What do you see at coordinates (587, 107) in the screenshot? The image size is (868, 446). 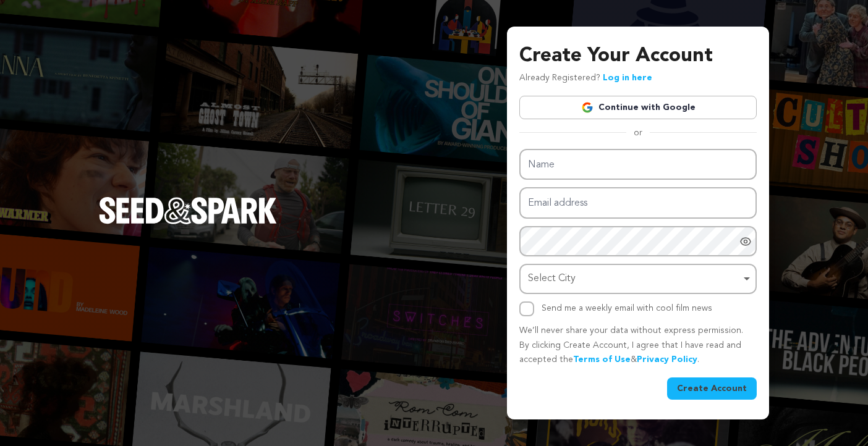 I see `img: Google logo` at bounding box center [587, 107].